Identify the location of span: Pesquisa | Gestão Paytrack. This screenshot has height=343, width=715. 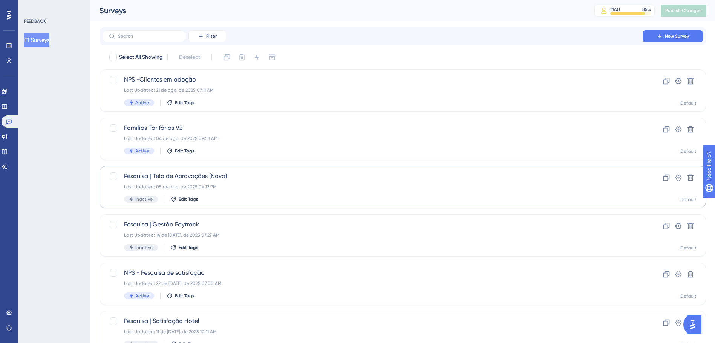
(372, 224).